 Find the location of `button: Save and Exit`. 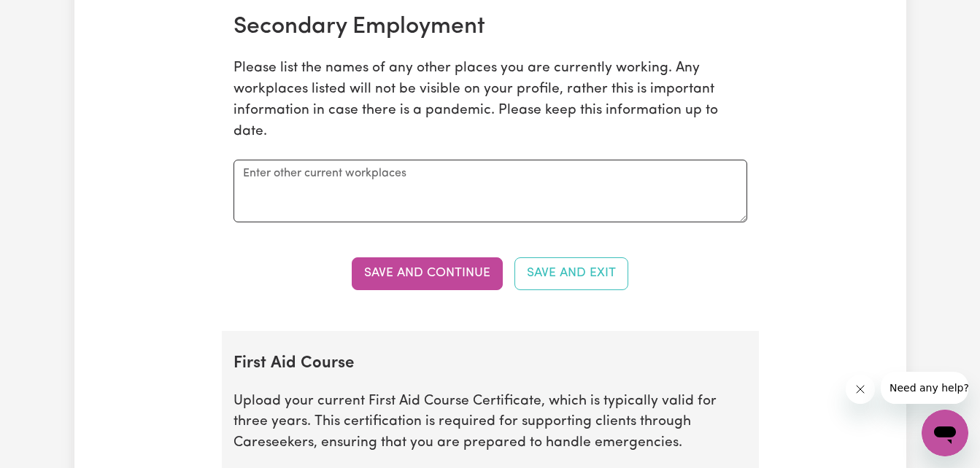

button: Save and Exit is located at coordinates (572, 273).